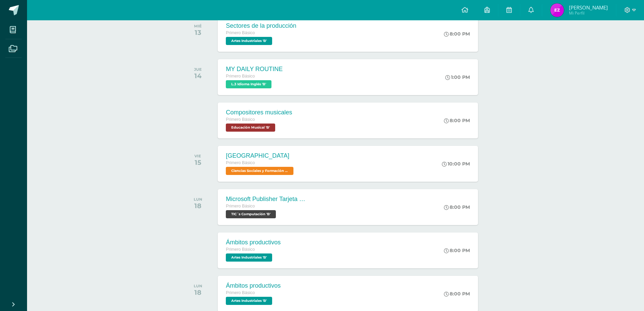 The height and width of the screenshot is (311, 644). I want to click on span: L.3 Idioma Inglés 'B', so click(248, 84).